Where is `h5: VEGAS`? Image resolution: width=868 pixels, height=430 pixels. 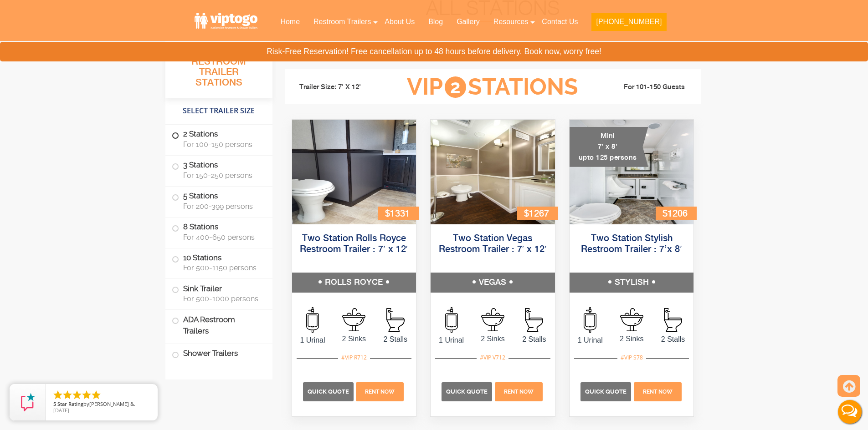 h5: VEGAS is located at coordinates (492, 283).